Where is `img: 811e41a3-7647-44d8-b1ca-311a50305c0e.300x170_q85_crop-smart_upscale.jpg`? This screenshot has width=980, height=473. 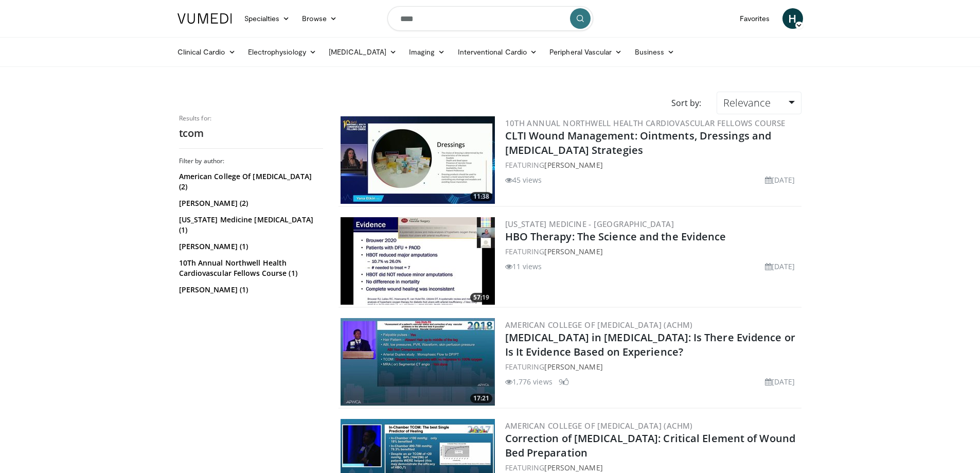 img: 811e41a3-7647-44d8-b1ca-311a50305c0e.300x170_q85_crop-smart_upscale.jpg is located at coordinates (418, 261).